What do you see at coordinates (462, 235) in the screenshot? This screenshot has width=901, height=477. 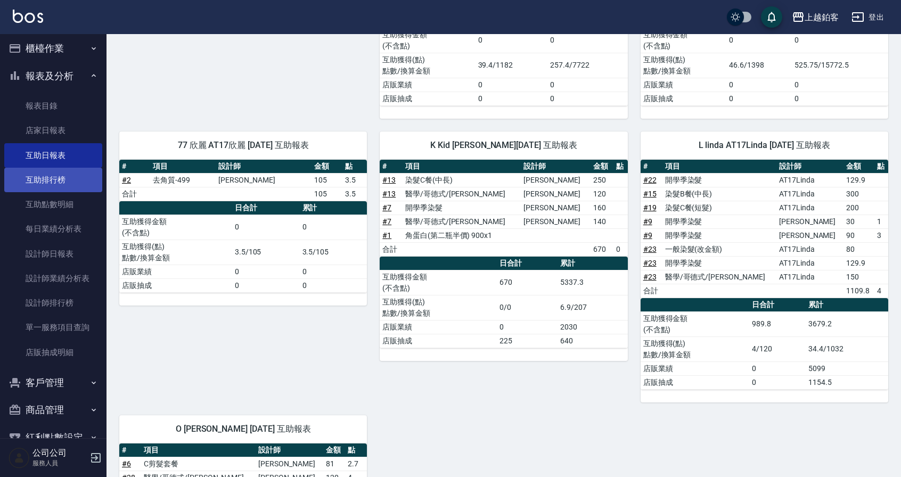 I see `td: 角蛋白(第二瓶半價) 900x1` at bounding box center [462, 235].